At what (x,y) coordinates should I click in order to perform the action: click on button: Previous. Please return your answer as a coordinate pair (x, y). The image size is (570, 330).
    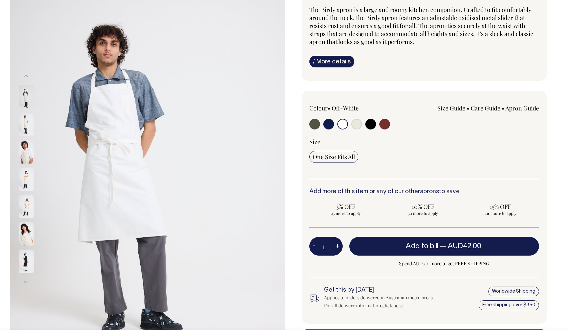
    Looking at the image, I should click on (26, 76).